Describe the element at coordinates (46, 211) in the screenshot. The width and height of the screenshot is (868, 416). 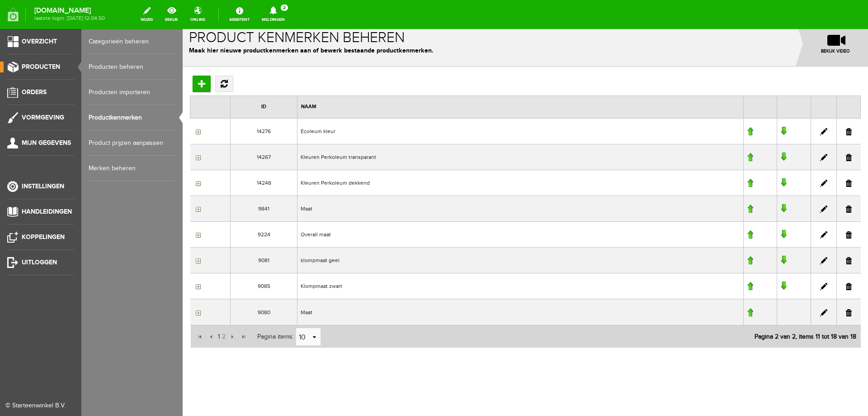
I see `span: Handleidingen` at that location.